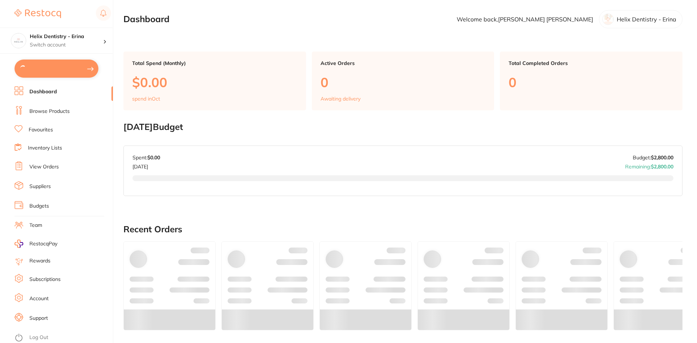  Describe the element at coordinates (591, 63) in the screenshot. I see `p: Total Completed Orders` at that location.